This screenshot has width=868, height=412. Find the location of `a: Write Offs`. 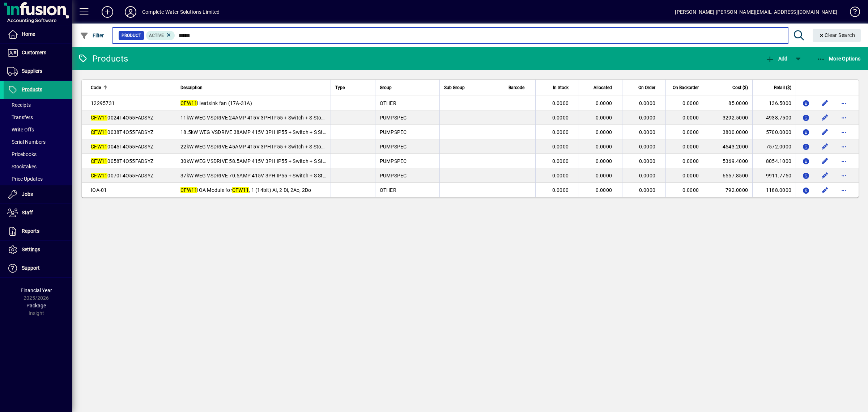

a: Write Offs is located at coordinates (38, 129).